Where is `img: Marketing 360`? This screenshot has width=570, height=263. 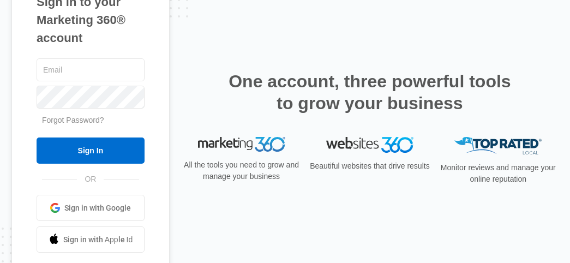 img: Marketing 360 is located at coordinates (242, 145).